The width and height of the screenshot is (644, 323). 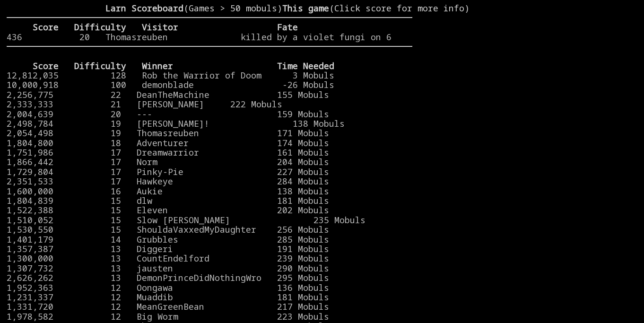 I want to click on a: 2,351,533 17 Hawkeye 284 Mobuls, so click(x=168, y=181).